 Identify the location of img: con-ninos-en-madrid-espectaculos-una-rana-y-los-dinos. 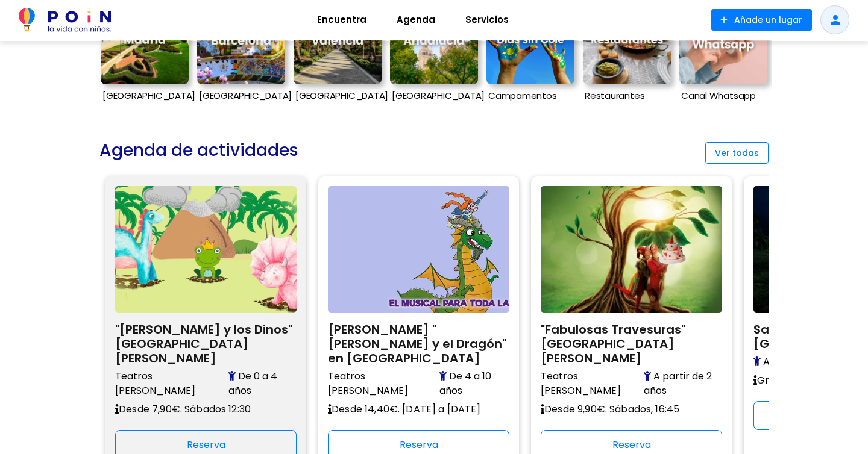
(205, 250).